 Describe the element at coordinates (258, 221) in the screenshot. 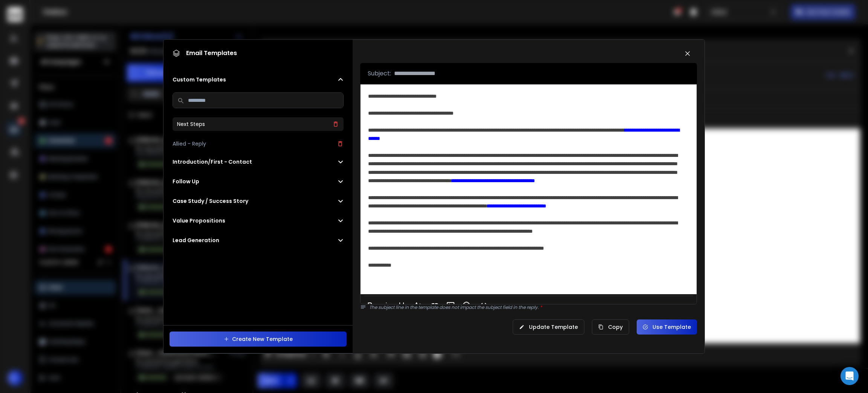

I see `button: Value Propositions` at that location.